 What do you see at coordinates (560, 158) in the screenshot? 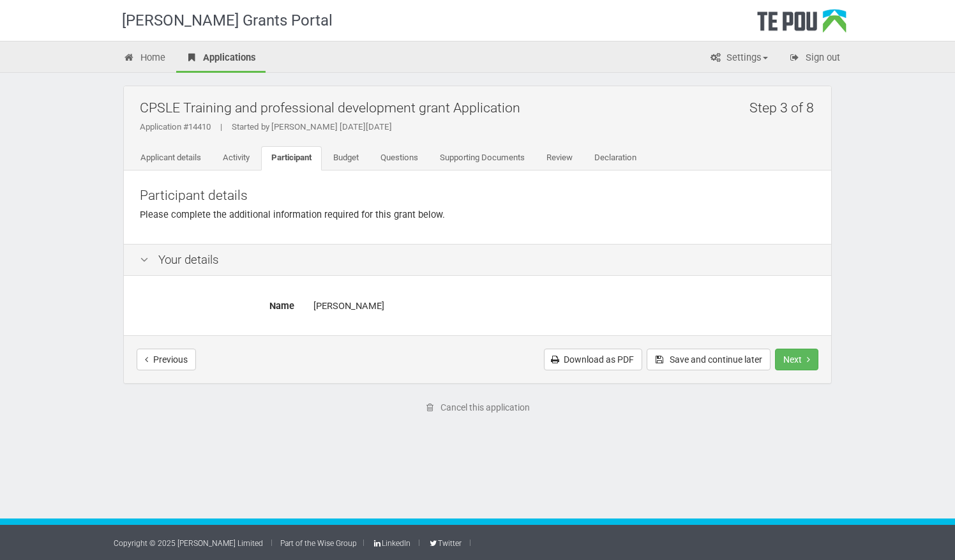
I see `a: Review` at bounding box center [560, 158].